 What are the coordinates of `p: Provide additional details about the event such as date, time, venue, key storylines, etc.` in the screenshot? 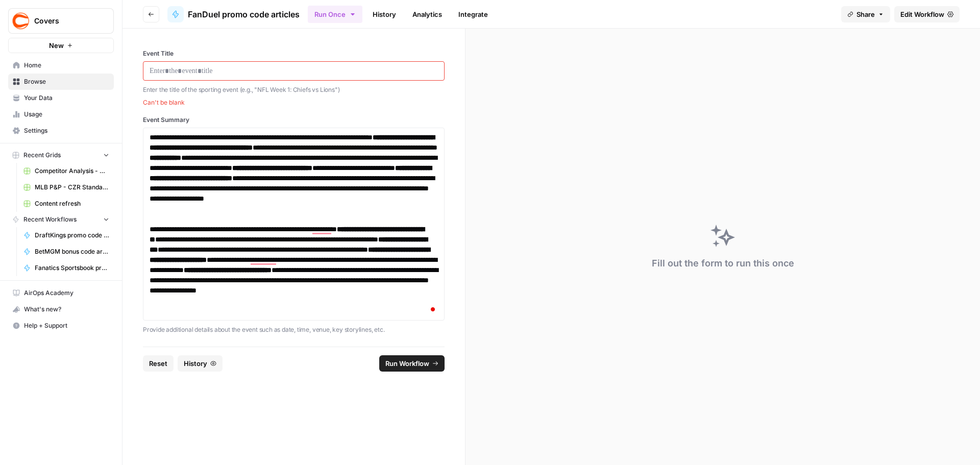 It's located at (293, 330).